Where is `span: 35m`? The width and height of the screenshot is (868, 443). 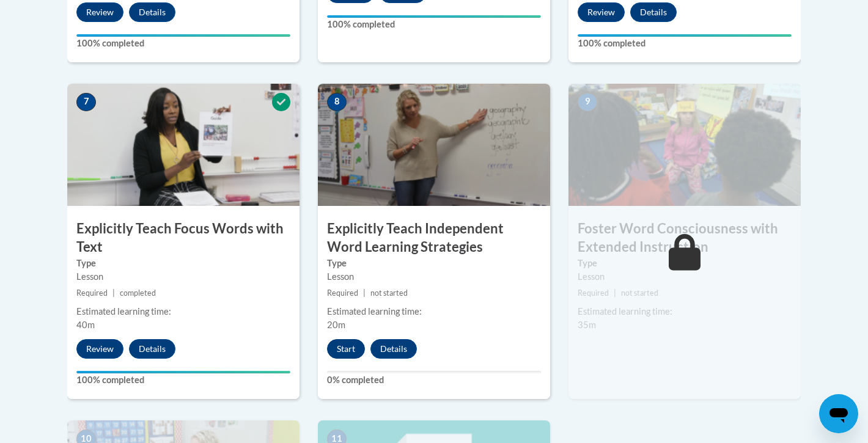 span: 35m is located at coordinates (587, 324).